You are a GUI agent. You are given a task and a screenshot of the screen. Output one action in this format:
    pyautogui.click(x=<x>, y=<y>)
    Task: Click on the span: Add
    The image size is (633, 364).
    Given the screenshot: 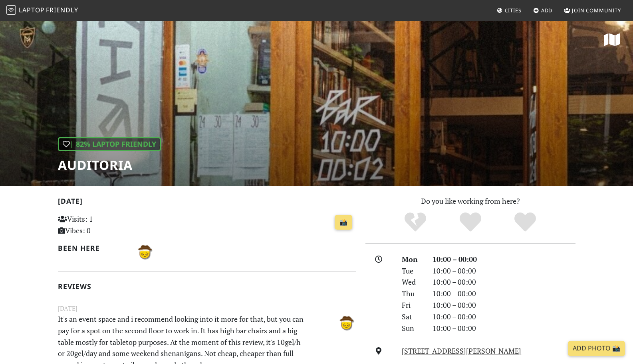 What is the action you would take?
    pyautogui.click(x=547, y=11)
    